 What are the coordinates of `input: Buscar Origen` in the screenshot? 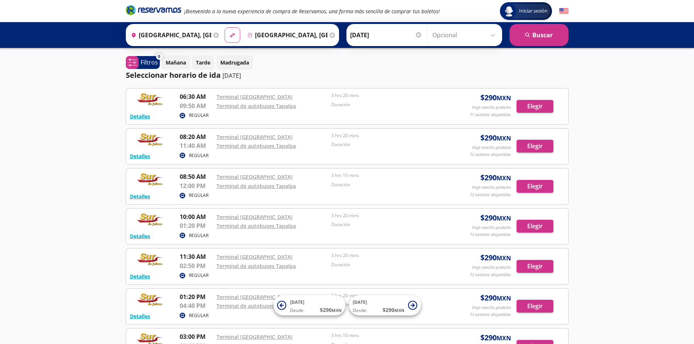 It's located at (170, 35).